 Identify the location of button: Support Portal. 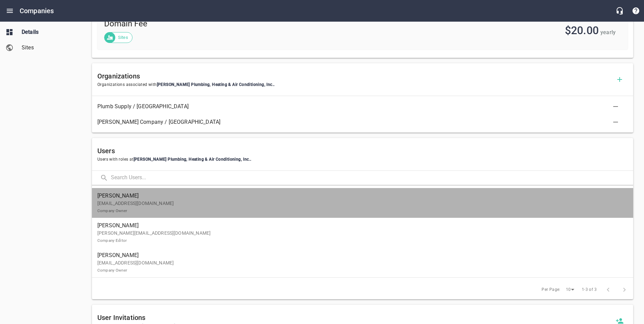
(636, 11).